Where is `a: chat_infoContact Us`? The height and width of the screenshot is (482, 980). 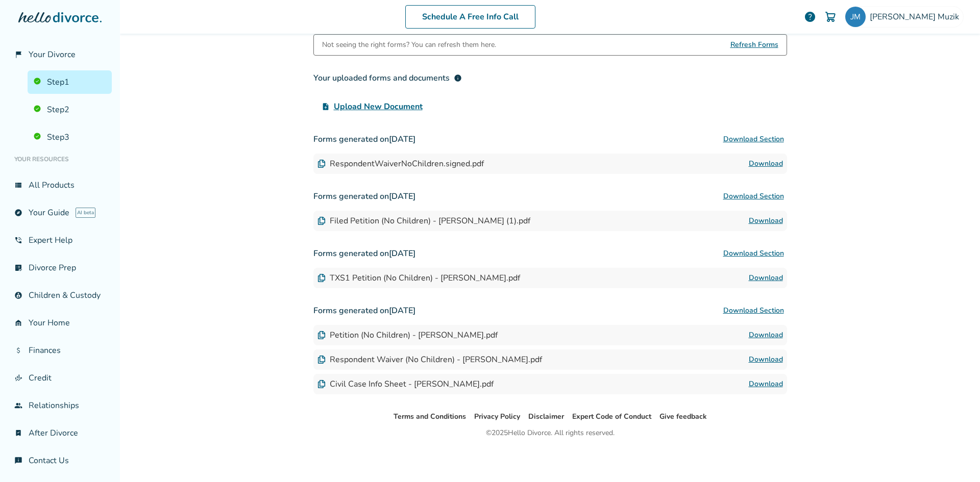 a: chat_infoContact Us is located at coordinates (60, 461).